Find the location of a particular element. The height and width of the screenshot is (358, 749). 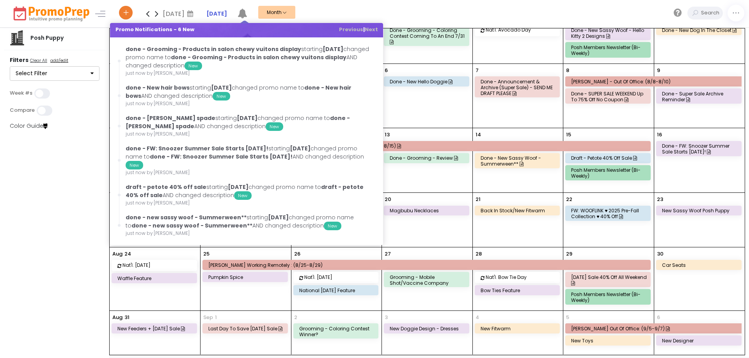

p: 25 is located at coordinates (206, 254).